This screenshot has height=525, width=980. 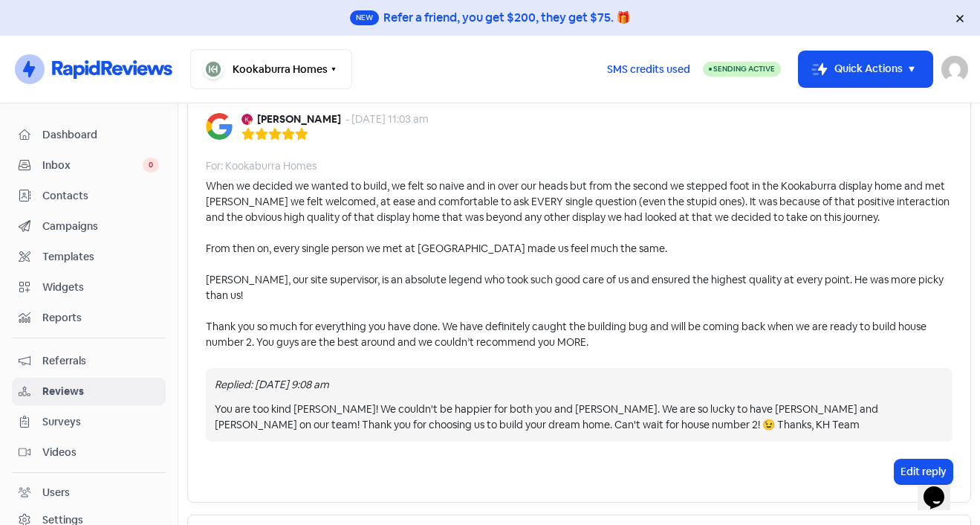 What do you see at coordinates (89, 492) in the screenshot?
I see `a: Users` at bounding box center [89, 492].